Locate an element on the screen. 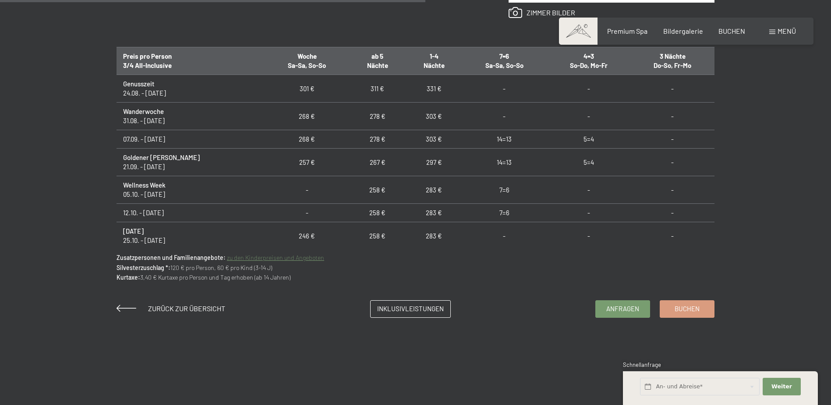  a: Buchen is located at coordinates (687, 309).